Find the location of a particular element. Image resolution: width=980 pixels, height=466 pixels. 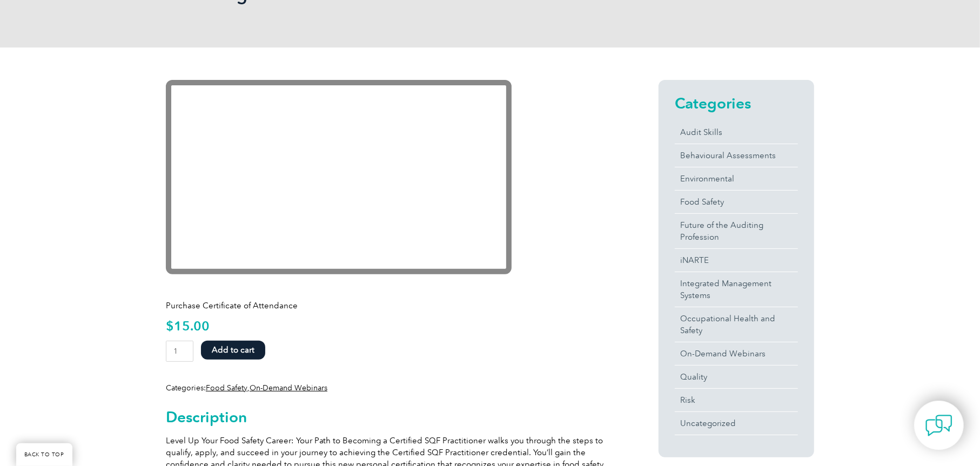

a: Occupational Health and Safety is located at coordinates (736, 325).